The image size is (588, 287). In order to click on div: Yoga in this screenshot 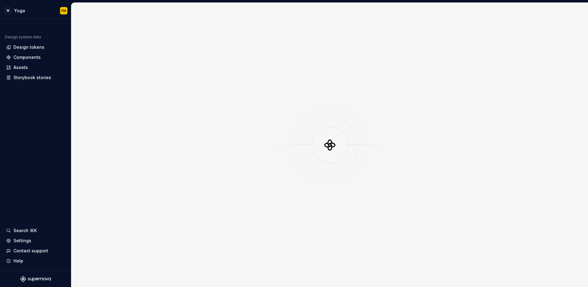, I will do `click(20, 11)`.